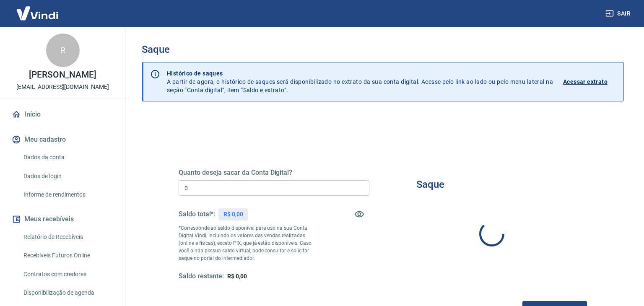 This screenshot has width=644, height=306. I want to click on a: Início, so click(63, 114).